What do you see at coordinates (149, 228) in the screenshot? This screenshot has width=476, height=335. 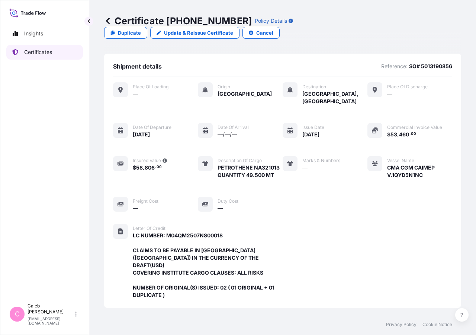 I see `span: Letter of Credit` at bounding box center [149, 228].